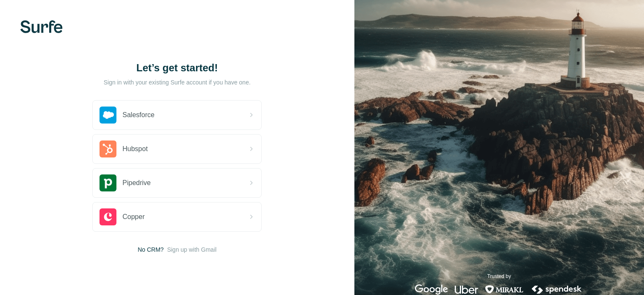 Image resolution: width=644 pixels, height=295 pixels. What do you see at coordinates (134, 217) in the screenshot?
I see `span: Copper` at bounding box center [134, 217].